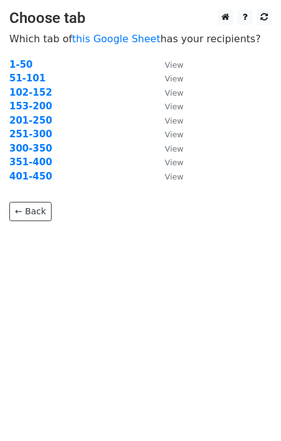 The width and height of the screenshot is (281, 441). I want to click on strong: 401-450, so click(30, 176).